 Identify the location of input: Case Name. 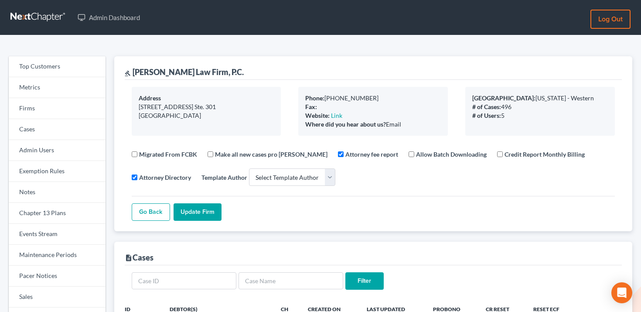
(291, 281).